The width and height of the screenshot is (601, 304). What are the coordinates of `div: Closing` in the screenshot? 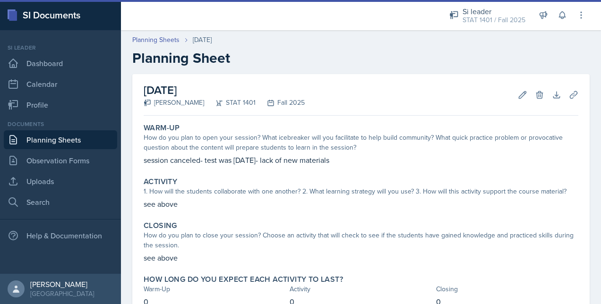 It's located at (507, 289).